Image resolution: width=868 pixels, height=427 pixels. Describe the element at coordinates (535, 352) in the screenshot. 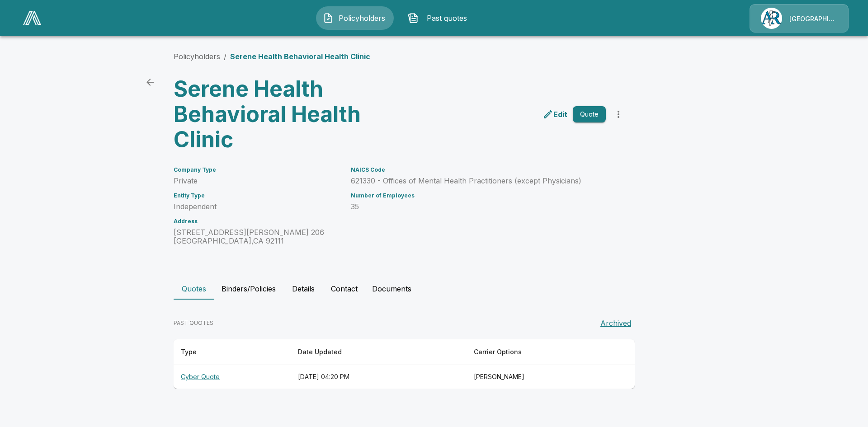

I see `th: Carrier Options` at that location.